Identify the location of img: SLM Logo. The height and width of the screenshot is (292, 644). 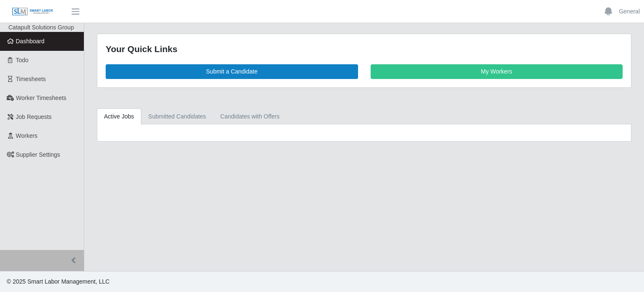
(33, 11).